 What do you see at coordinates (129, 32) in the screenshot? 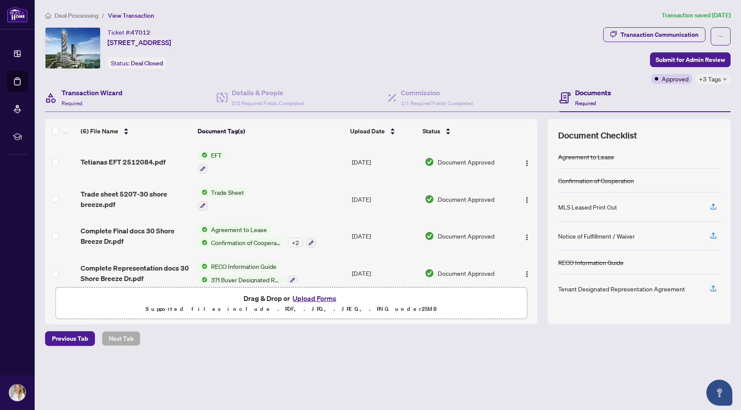
I see `div: Ticket #:` at bounding box center [129, 32].